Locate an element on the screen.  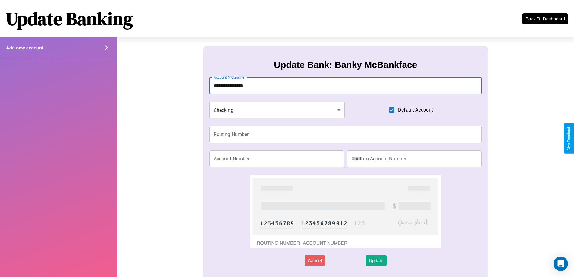
button: Back To Dashboard is located at coordinates (545, 19).